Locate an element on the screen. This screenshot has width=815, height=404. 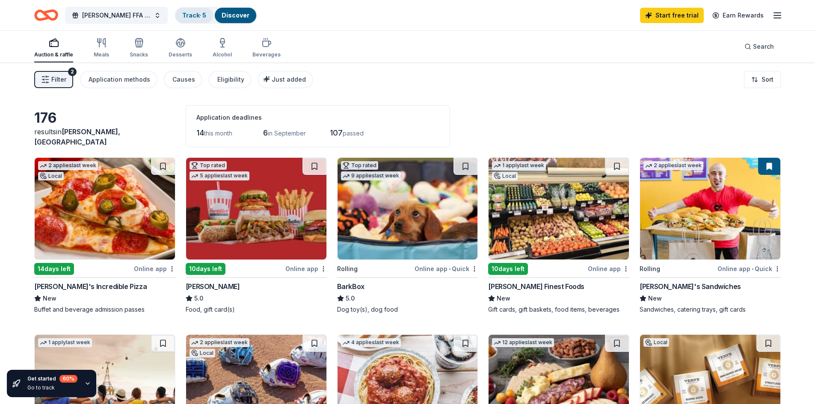
button: Application methods is located at coordinates (119, 80).